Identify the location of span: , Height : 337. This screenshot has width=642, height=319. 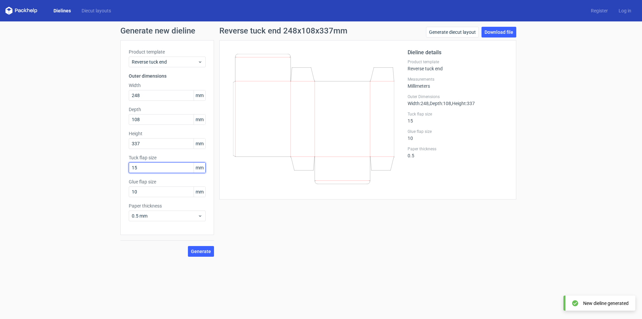
(463, 103).